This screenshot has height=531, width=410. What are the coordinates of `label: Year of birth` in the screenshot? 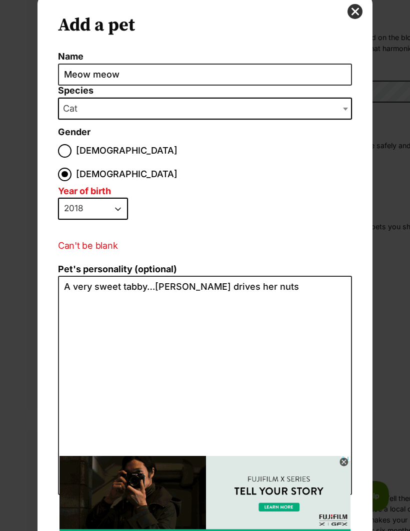 It's located at (85, 191).